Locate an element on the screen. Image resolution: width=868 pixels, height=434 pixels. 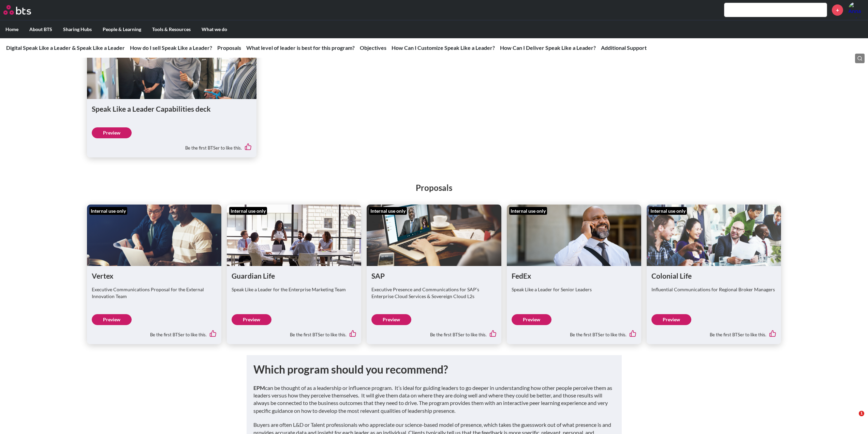
a: Proposals is located at coordinates (229, 48).